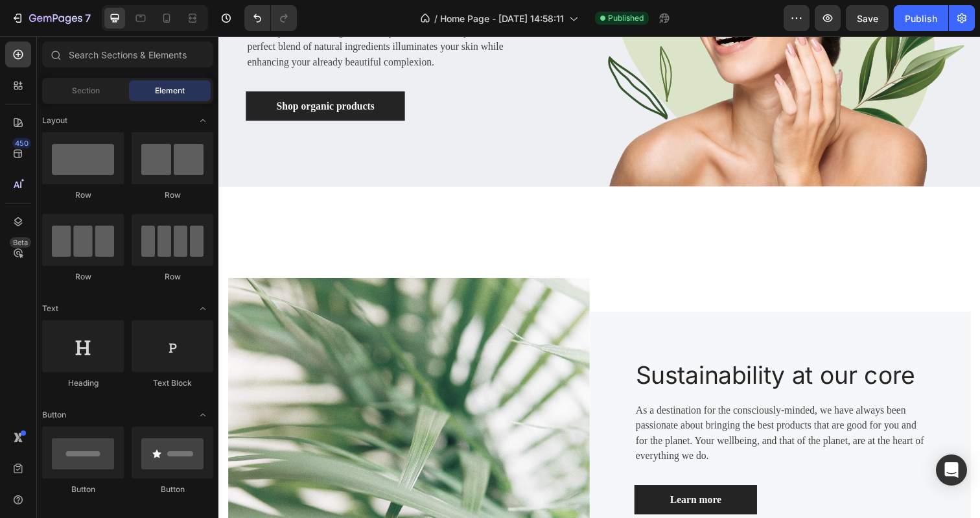 The image size is (980, 518). Describe the element at coordinates (109, 71) in the screenshot. I see `div: Shop organic products` at that location.